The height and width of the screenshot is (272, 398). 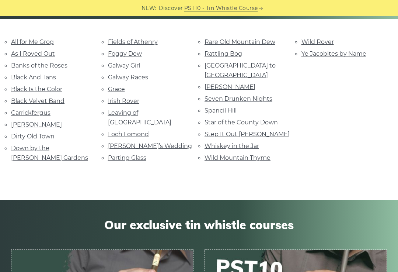 What do you see at coordinates (240, 42) in the screenshot?
I see `a: Rare Old Mountain Dew` at bounding box center [240, 42].